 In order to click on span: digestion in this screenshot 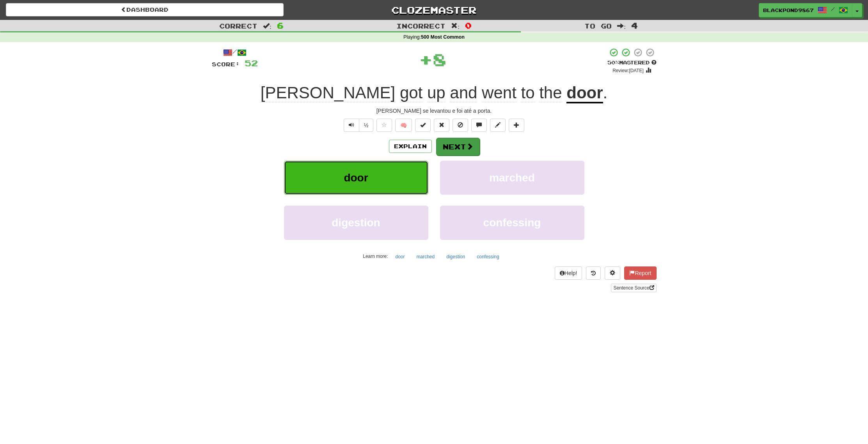, I will do `click(356, 222)`.